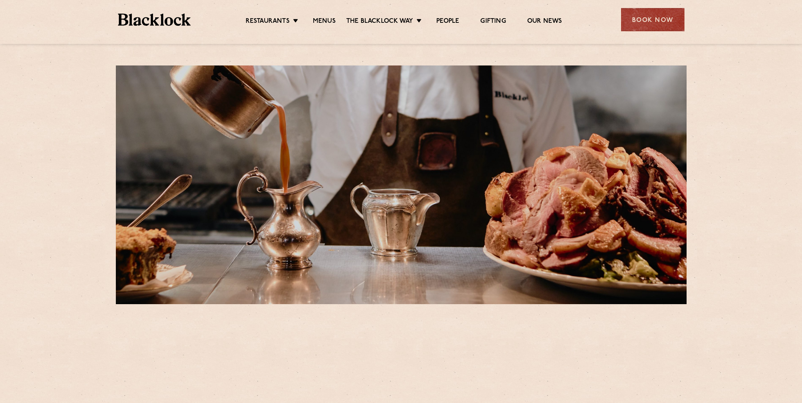 This screenshot has width=802, height=403. Describe the element at coordinates (448, 22) in the screenshot. I see `a: People` at that location.